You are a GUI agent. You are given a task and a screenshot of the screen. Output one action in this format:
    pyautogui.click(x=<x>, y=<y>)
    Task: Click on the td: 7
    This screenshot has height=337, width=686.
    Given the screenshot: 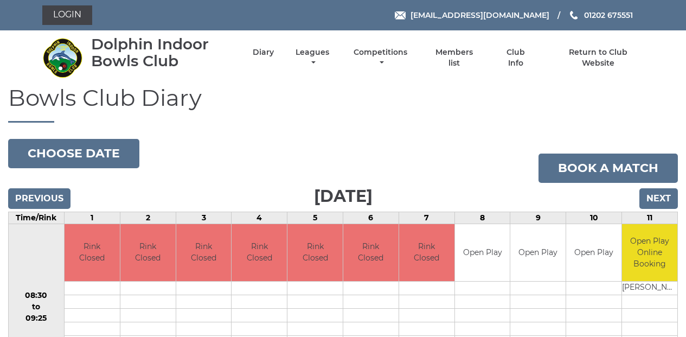 What is the action you would take?
    pyautogui.click(x=426, y=218)
    